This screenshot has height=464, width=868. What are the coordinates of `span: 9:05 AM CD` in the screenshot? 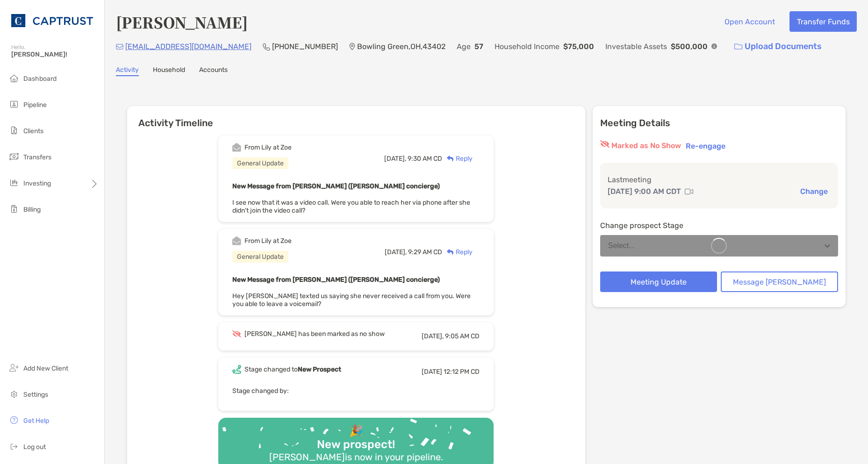 It's located at (463, 336).